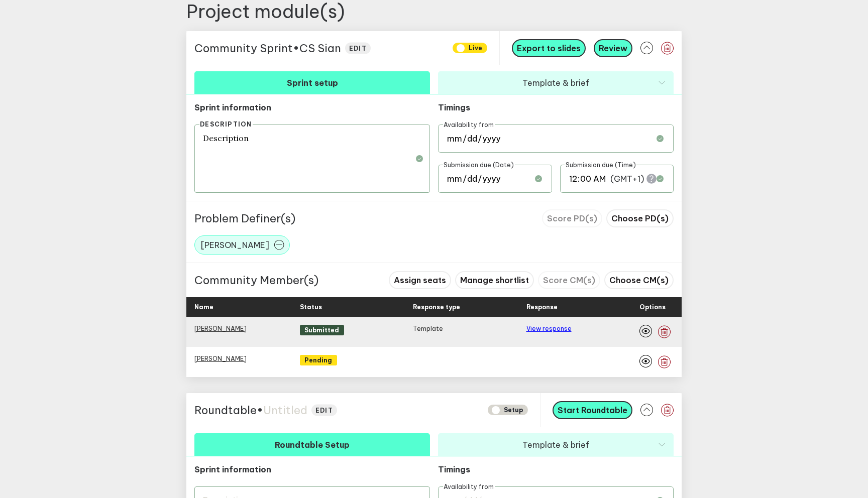 This screenshot has width=868, height=498. What do you see at coordinates (318, 360) in the screenshot?
I see `span: Pending` at bounding box center [318, 360].